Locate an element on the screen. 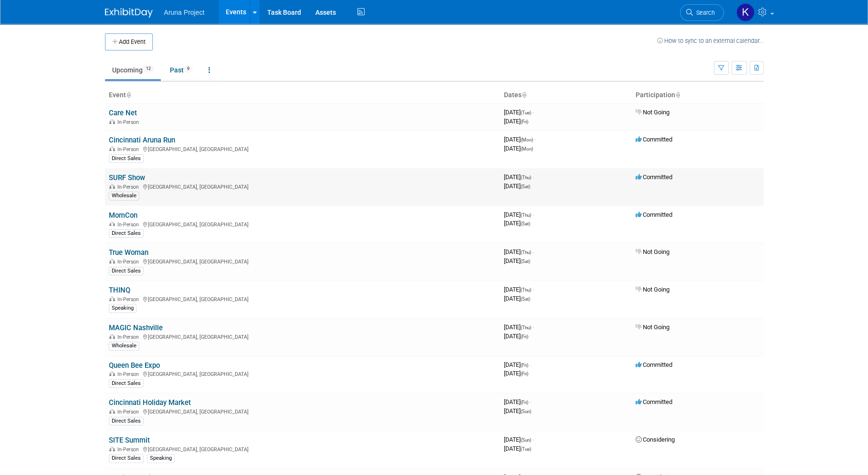 The width and height of the screenshot is (868, 475). div: Speaking is located at coordinates (161, 458).